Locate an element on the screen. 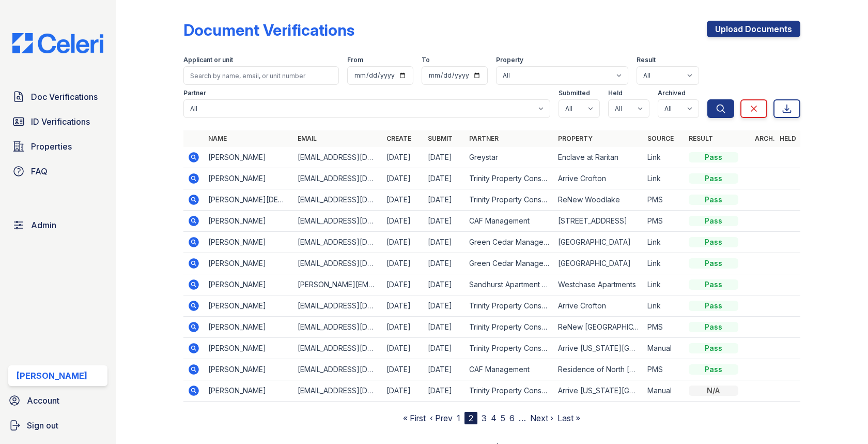  td: Enclave at Raritan is located at coordinates (599, 157).